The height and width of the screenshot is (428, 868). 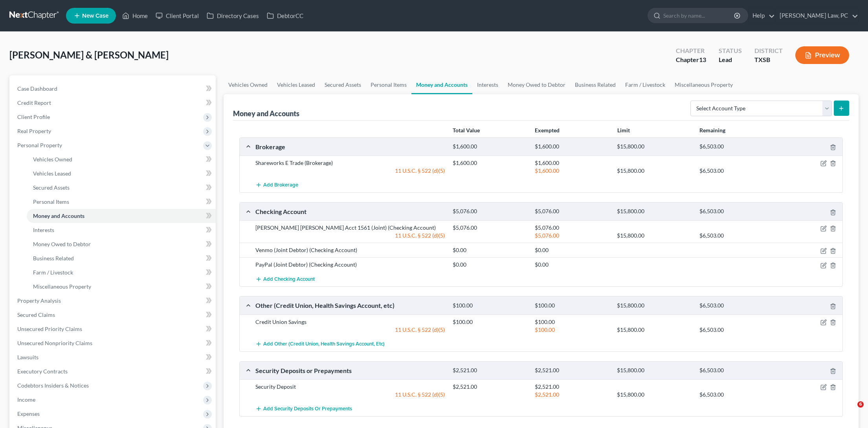 I want to click on a: Personal Items, so click(x=121, y=202).